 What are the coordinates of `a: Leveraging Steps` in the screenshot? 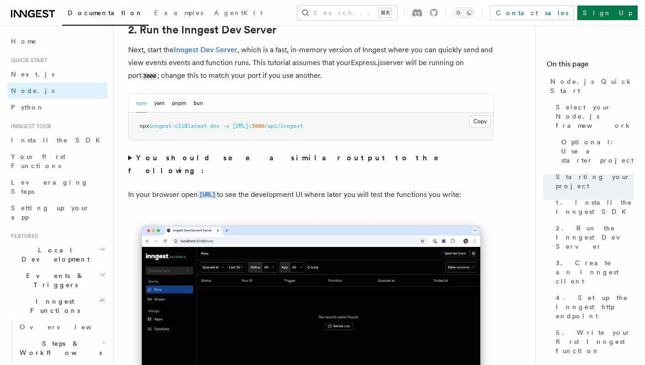 It's located at (57, 187).